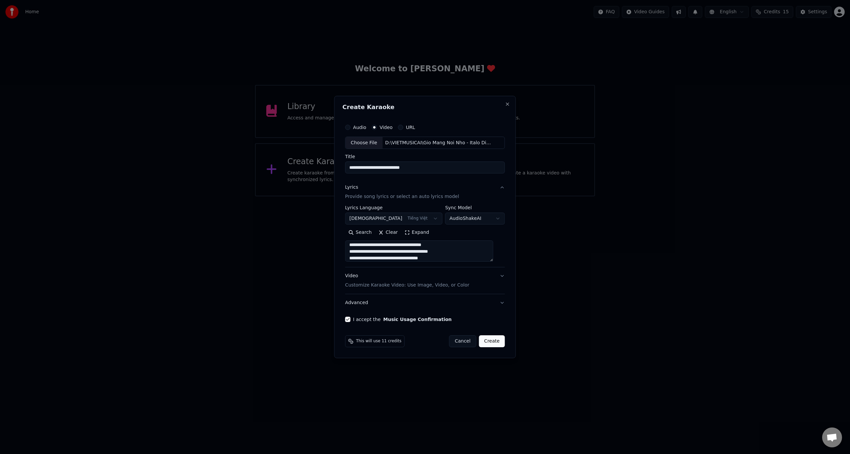  What do you see at coordinates (424, 157) in the screenshot?
I see `label: Title` at bounding box center [424, 157].